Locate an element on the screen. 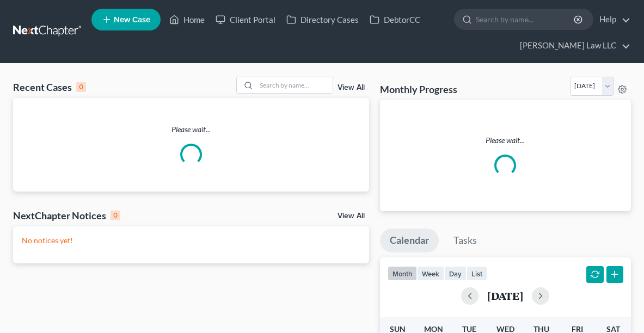  button: list is located at coordinates (477, 273).